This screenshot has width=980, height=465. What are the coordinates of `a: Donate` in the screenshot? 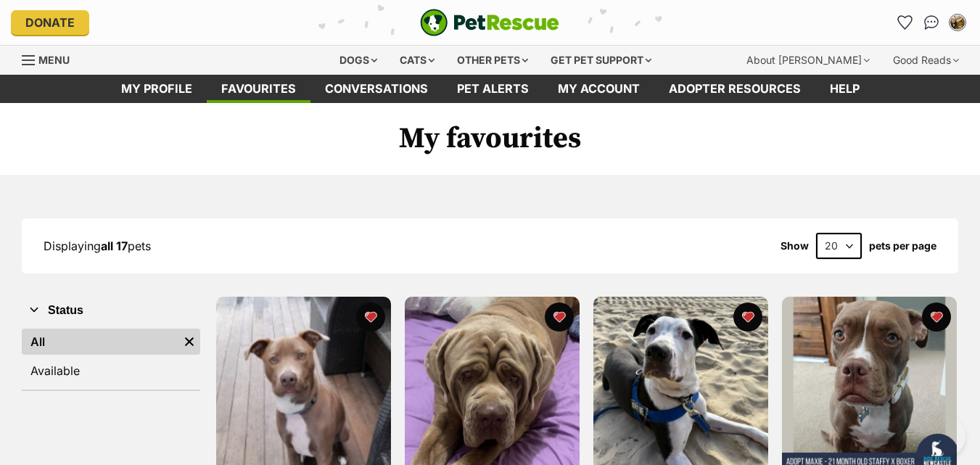 It's located at (50, 22).